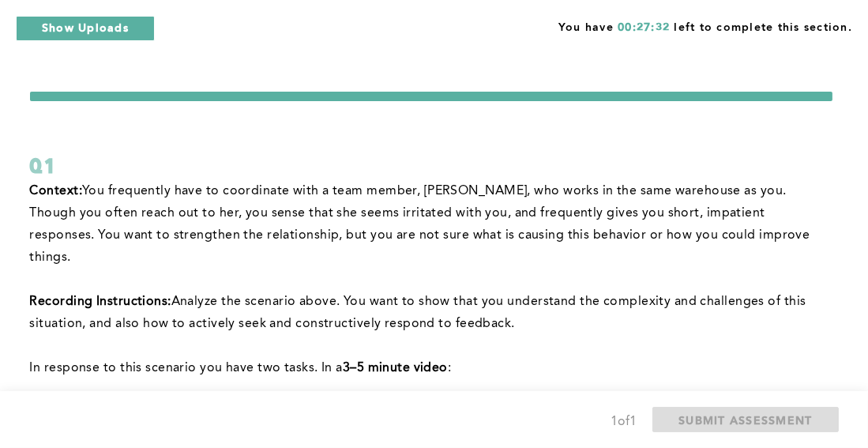 This screenshot has height=448, width=868. I want to click on strong: 3–5 minute video, so click(395, 368).